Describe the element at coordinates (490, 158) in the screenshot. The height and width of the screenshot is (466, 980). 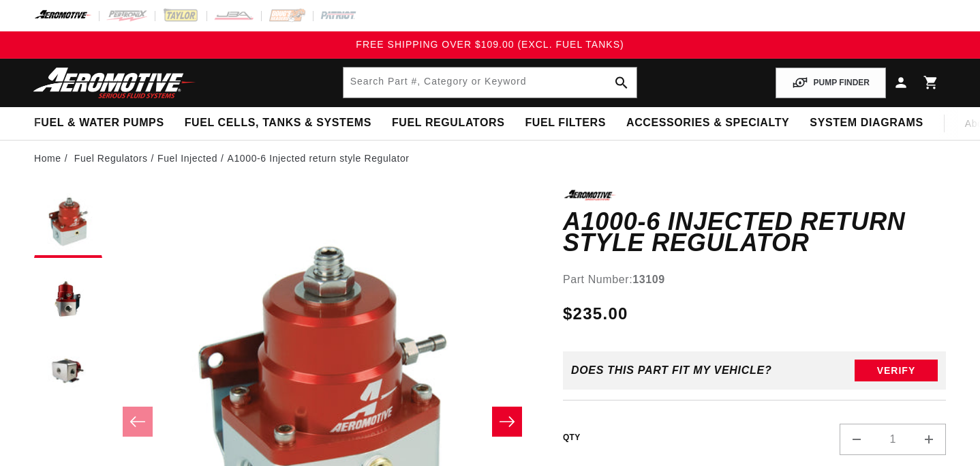
I see `nav: breadcrumbs` at that location.